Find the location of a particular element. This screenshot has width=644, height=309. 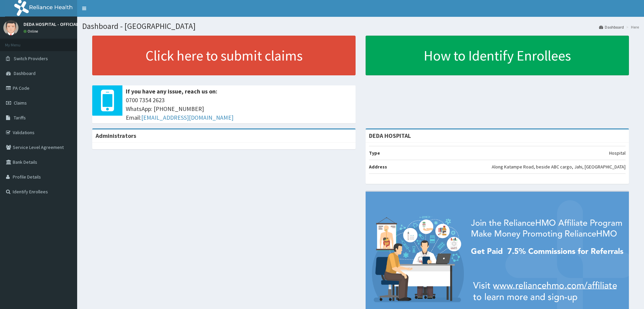

p: DEDA HOSPITAL - OFFICIAL is located at coordinates (51, 24).